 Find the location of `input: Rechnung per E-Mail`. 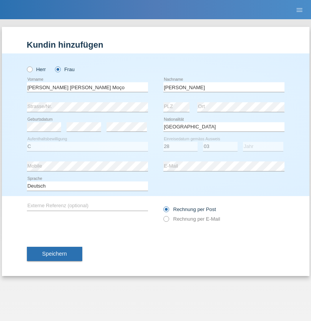

input: Rechnung per E-Mail is located at coordinates (166, 221).